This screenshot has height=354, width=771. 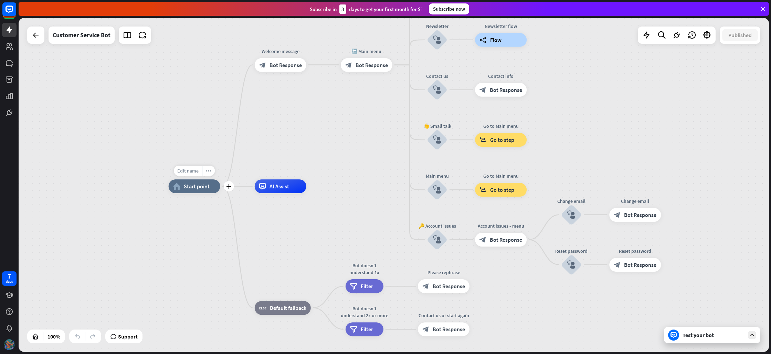 What do you see at coordinates (449, 9) in the screenshot?
I see `div: Subscribe now` at bounding box center [449, 9].